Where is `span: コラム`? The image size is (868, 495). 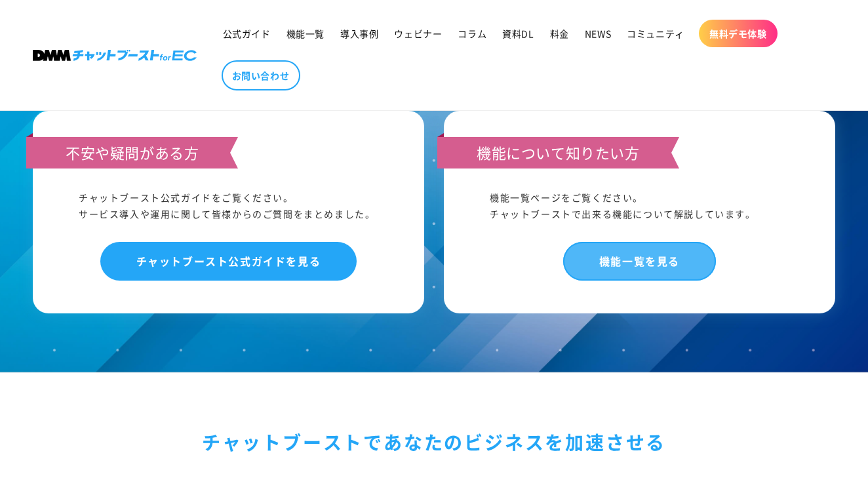
span: コラム is located at coordinates (472, 33).